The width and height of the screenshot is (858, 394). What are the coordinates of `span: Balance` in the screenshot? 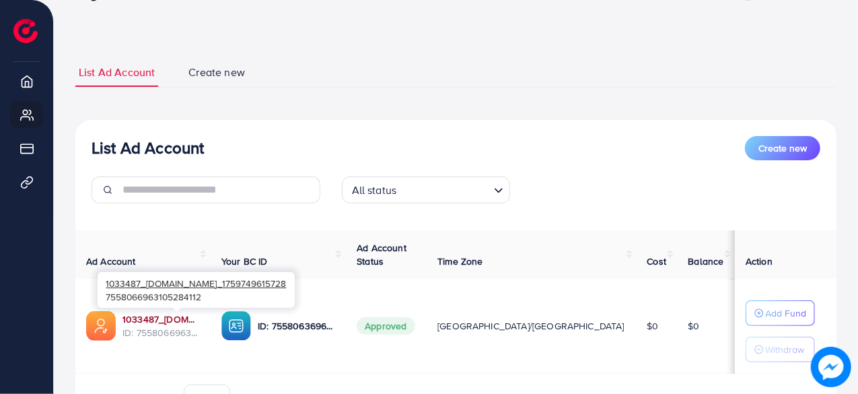 It's located at (706, 261).